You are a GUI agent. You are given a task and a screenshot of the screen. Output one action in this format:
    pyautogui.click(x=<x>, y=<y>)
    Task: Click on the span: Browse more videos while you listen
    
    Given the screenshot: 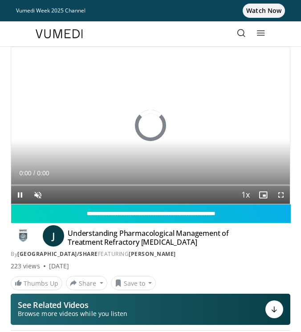 What is the action you would take?
    pyautogui.click(x=72, y=313)
    